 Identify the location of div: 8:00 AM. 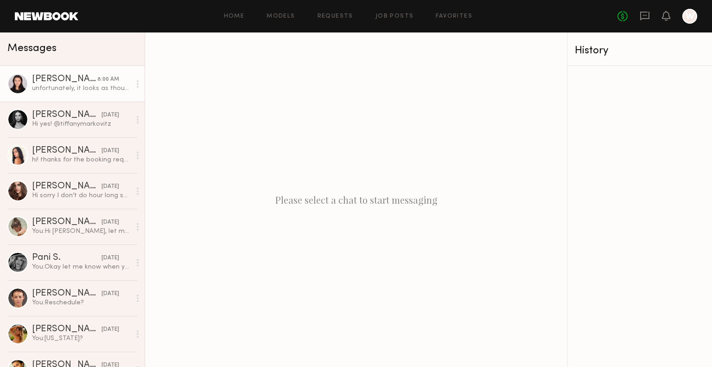
(108, 79).